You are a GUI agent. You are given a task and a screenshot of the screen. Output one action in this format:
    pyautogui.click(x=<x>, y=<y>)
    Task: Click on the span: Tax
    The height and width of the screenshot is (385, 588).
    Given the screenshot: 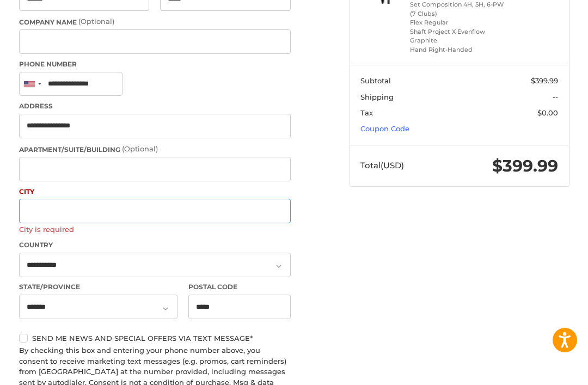 What is the action you would take?
    pyautogui.click(x=366, y=112)
    